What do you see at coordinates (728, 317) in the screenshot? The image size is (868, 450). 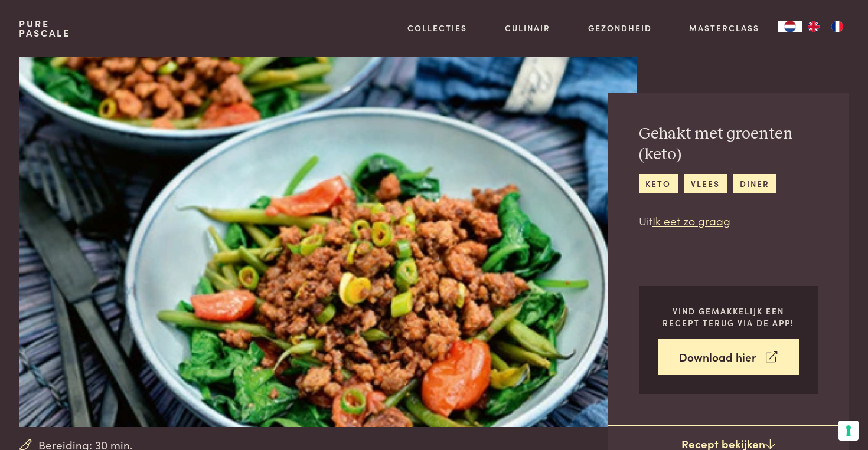 I see `p: Vind gemakkelijk een recept terug via de app!` at bounding box center [728, 317].